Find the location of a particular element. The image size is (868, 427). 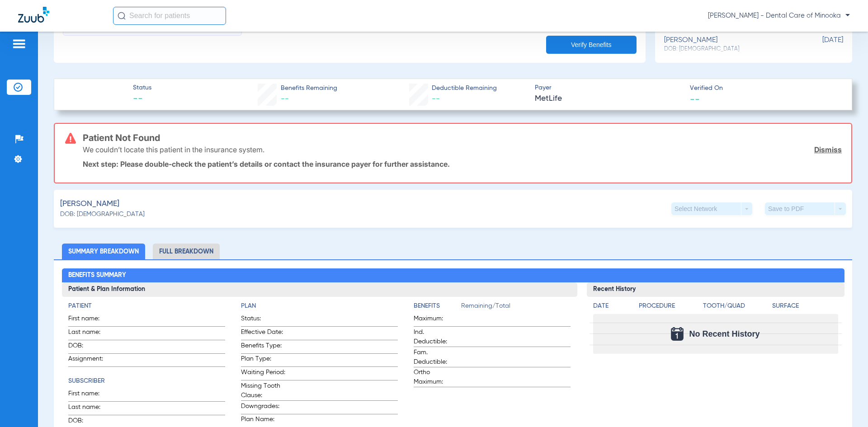

span: No Recent History is located at coordinates (724, 334).